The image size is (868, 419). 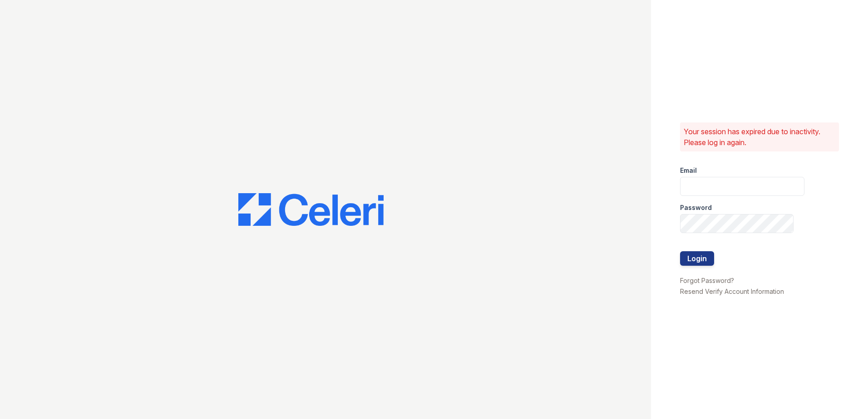 What do you see at coordinates (697, 258) in the screenshot?
I see `button: Login` at bounding box center [697, 258].